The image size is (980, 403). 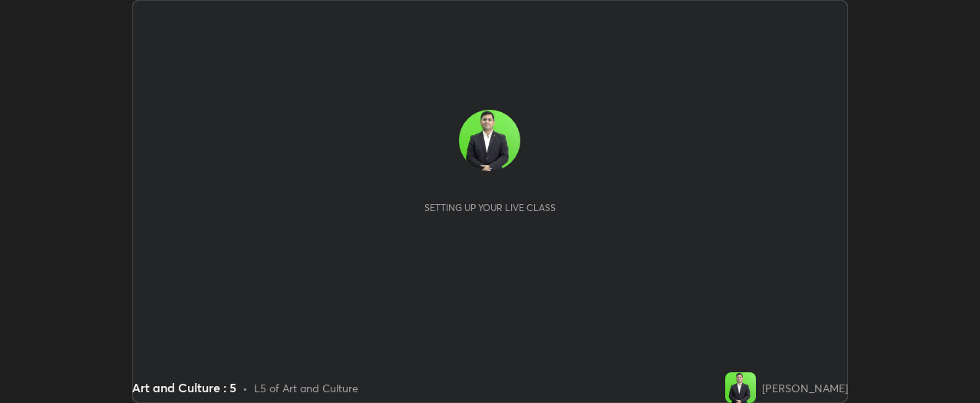 I want to click on div: L5 of Art and Culture, so click(x=306, y=388).